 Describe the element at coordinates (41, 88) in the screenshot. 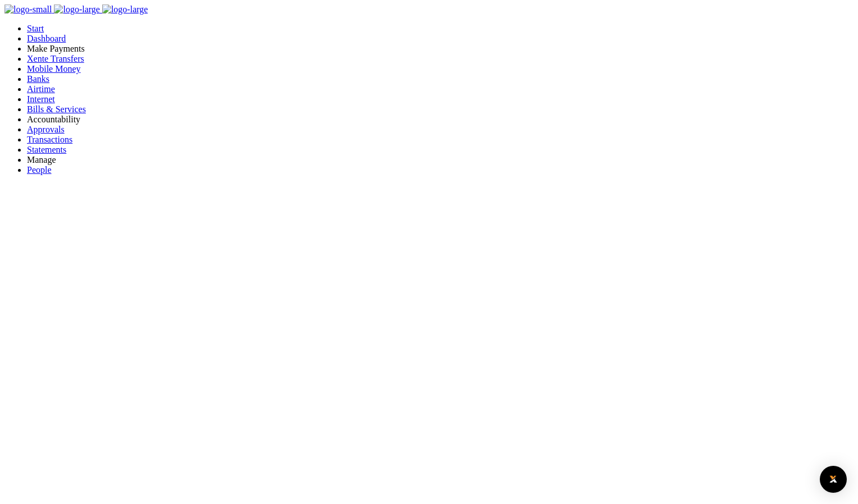

I see `span: Airtime` at that location.